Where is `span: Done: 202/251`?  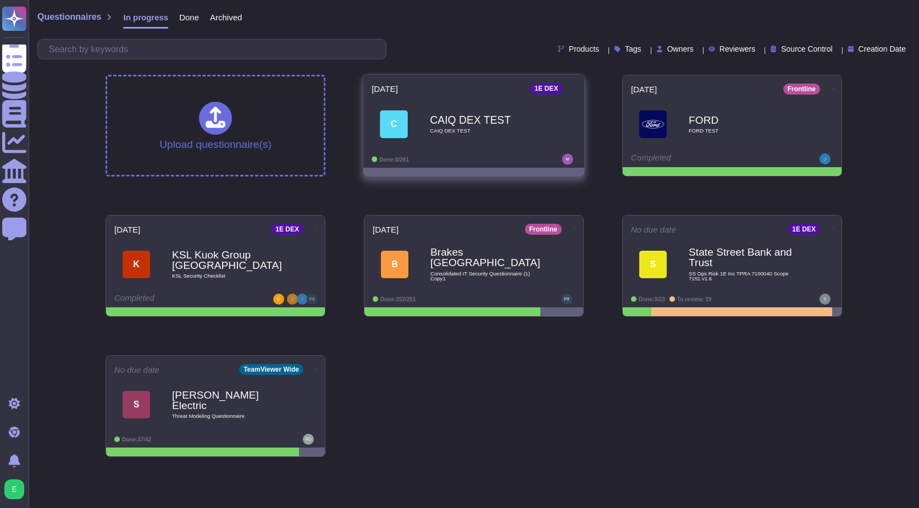 span: Done: 202/251 is located at coordinates (398, 299).